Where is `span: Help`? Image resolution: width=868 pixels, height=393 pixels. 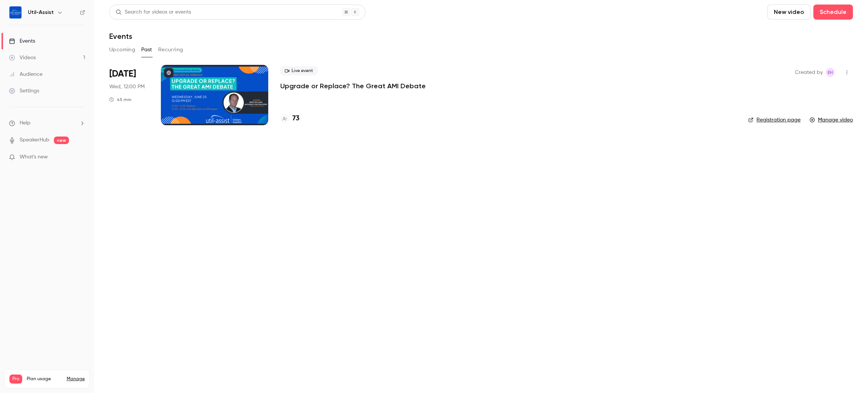
span: Help is located at coordinates (25, 123).